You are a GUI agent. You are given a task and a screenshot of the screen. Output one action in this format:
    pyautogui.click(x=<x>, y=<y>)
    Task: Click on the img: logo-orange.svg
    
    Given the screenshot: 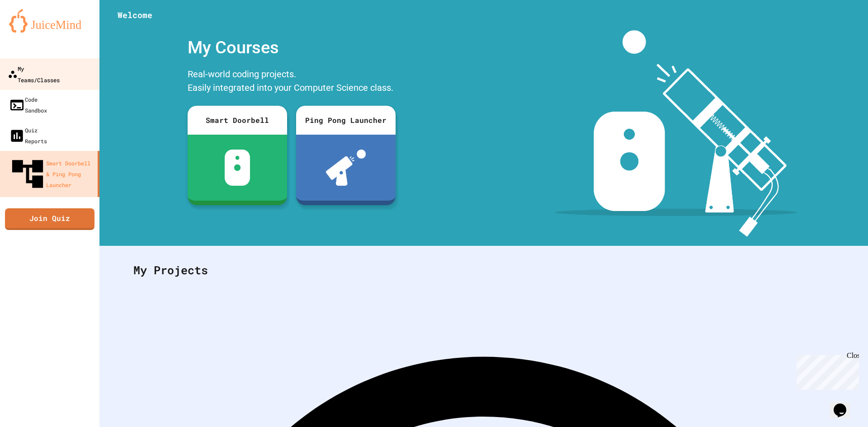 What is the action you would take?
    pyautogui.click(x=50, y=21)
    